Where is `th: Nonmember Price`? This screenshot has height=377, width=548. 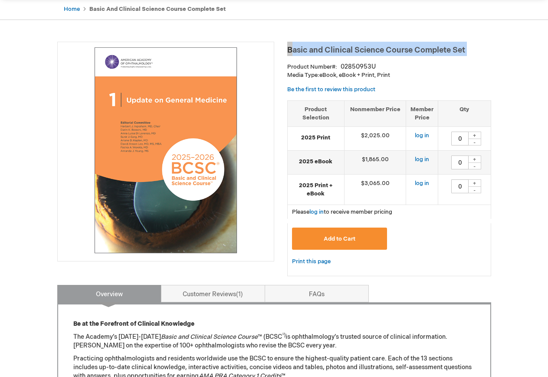
th: Nonmember Price is located at coordinates (375, 113).